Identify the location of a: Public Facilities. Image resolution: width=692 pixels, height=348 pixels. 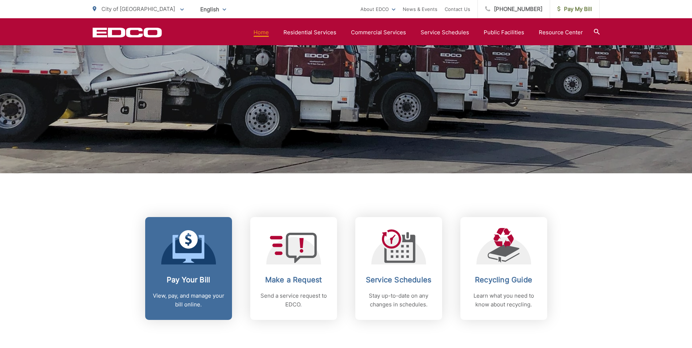
(504, 32).